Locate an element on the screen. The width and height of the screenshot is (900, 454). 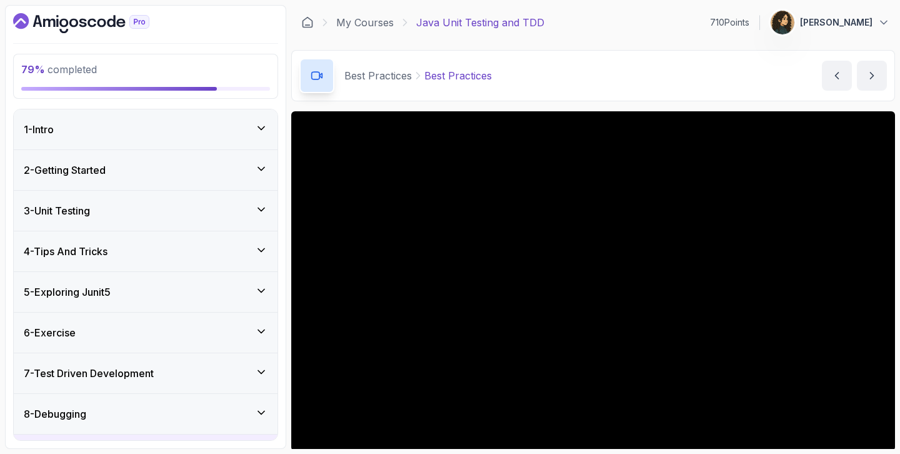
h3: 3 - Unit Testing is located at coordinates (57, 211).